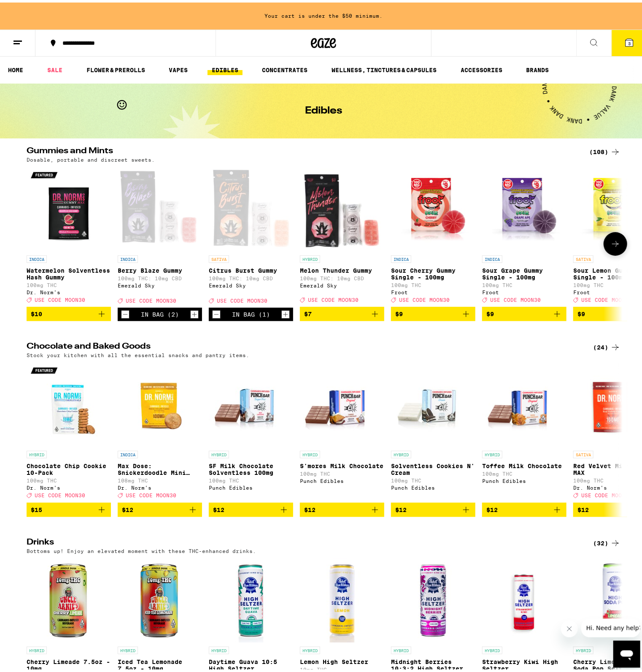  I want to click on p: Sour Grape Gummy Single - 100mg, so click(525, 271).